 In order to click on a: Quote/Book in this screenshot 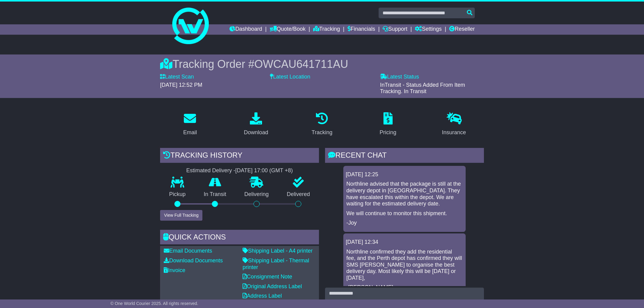, I will do `click(288, 29)`.